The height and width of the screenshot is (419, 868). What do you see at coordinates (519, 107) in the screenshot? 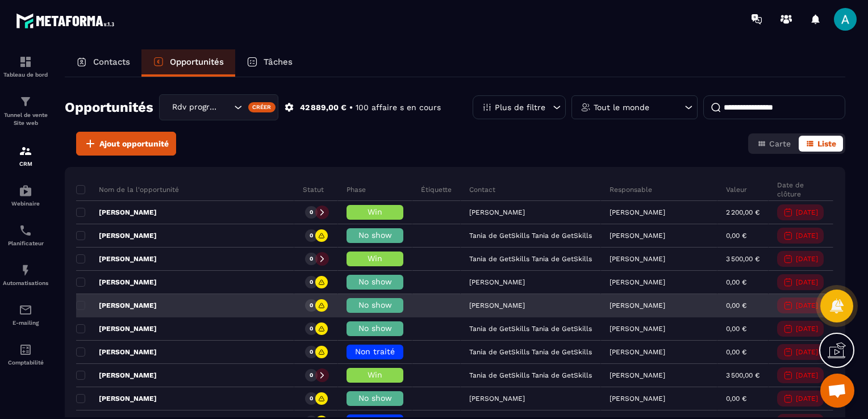
I see `p: Plus de filtre` at bounding box center [519, 107].